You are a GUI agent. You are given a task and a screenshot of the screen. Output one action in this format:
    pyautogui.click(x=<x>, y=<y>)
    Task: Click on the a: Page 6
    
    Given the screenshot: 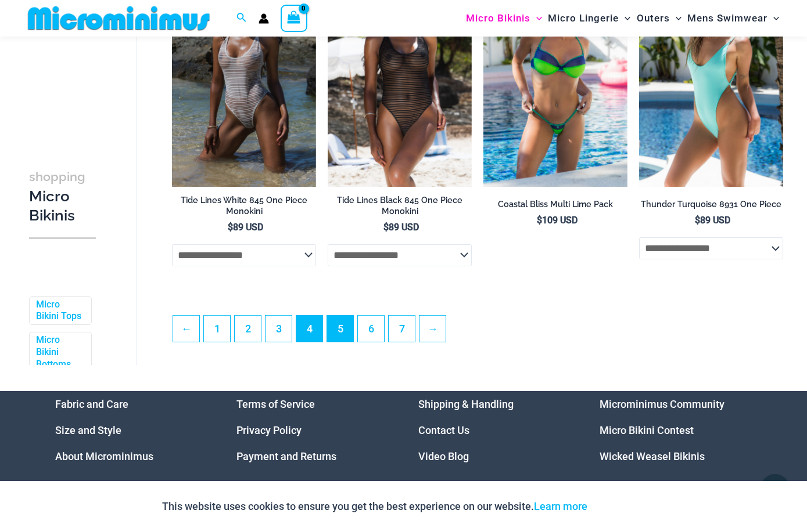 What is the action you would take?
    pyautogui.click(x=370, y=329)
    